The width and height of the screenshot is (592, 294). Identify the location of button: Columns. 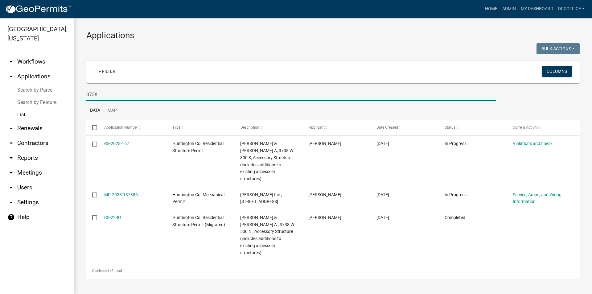
(557, 71).